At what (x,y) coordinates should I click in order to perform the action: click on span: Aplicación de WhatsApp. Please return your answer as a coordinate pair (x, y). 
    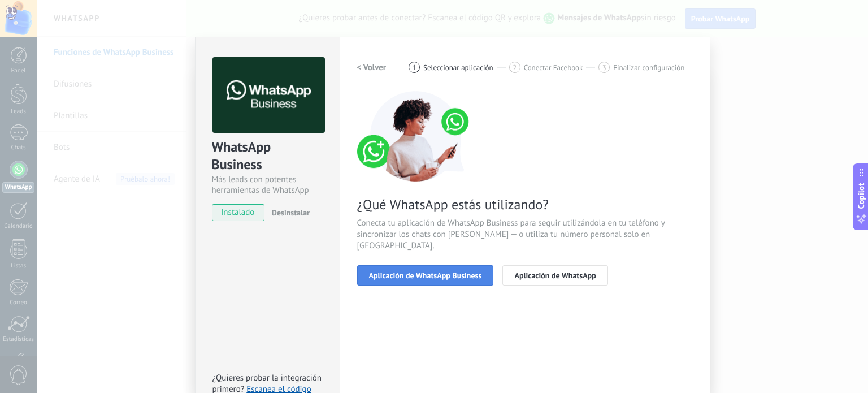
    Looking at the image, I should click on (555, 276).